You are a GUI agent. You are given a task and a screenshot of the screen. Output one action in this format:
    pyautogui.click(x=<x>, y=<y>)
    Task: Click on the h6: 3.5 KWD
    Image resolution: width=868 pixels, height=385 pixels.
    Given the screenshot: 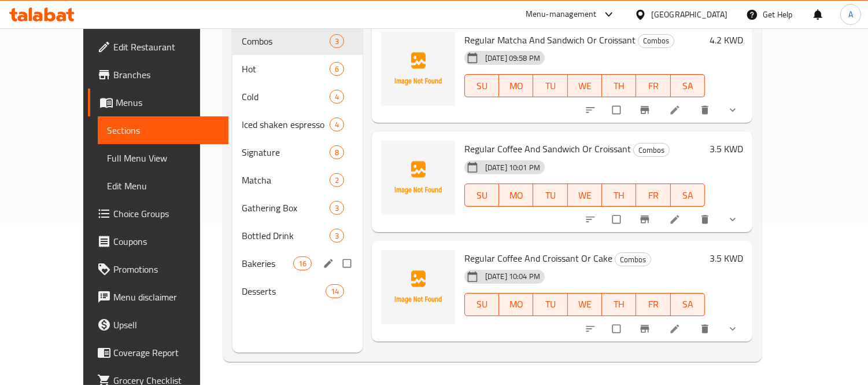 What is the action you would take?
    pyautogui.click(x=726, y=148)
    